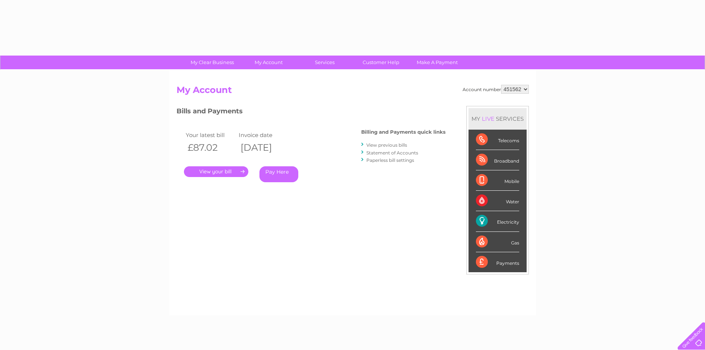 Image resolution: width=705 pixels, height=350 pixels. Describe the element at coordinates (211, 135) in the screenshot. I see `td: Your latest bill` at that location.